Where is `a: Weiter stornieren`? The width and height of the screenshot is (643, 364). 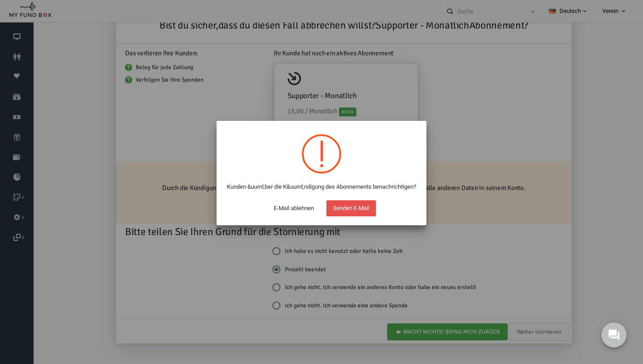
a: Weiter stornieren is located at coordinates (494, 335).